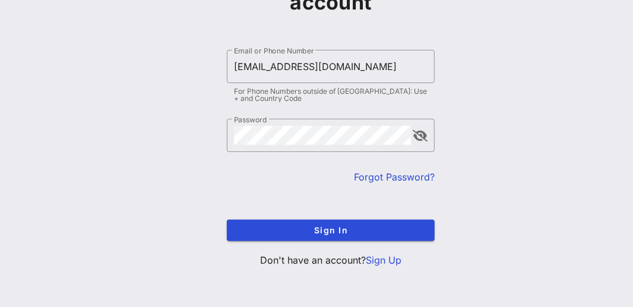 This screenshot has width=633, height=307. What do you see at coordinates (331, 230) in the screenshot?
I see `span: Sign In` at bounding box center [331, 230].